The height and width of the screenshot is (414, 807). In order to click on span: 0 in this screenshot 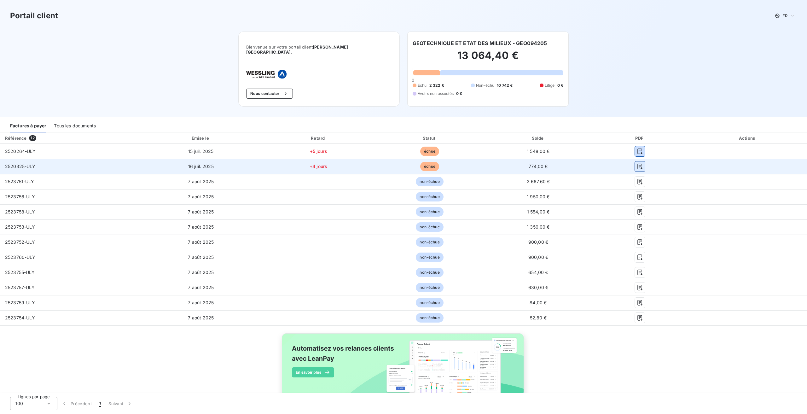, I will do `click(413, 80)`.